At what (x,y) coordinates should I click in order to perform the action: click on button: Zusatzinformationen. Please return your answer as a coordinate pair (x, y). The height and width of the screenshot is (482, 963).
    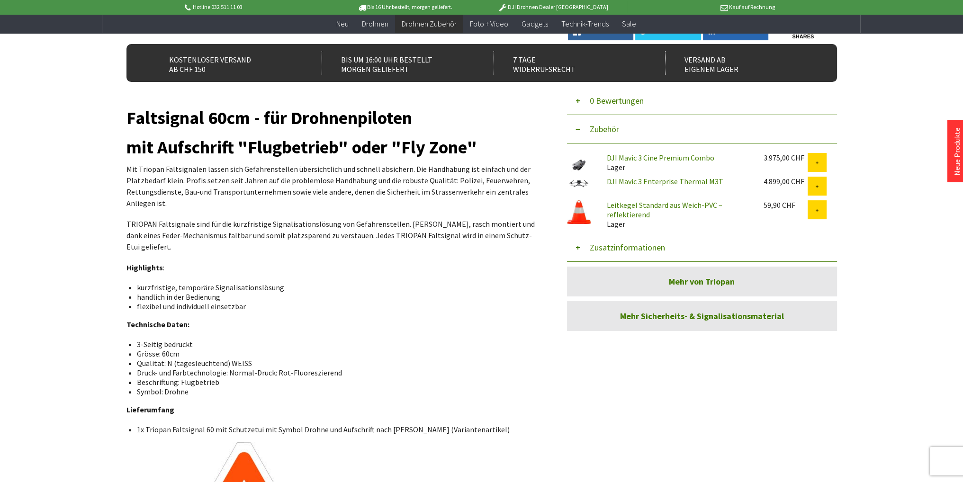
    Looking at the image, I should click on (702, 248).